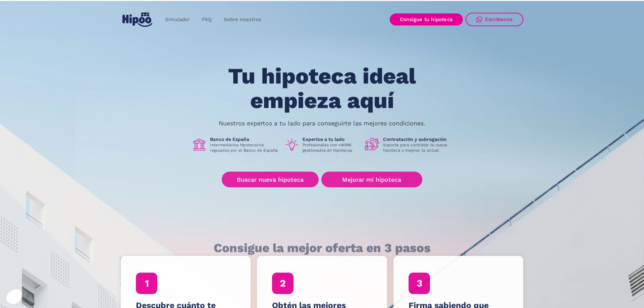 The height and width of the screenshot is (308, 644). Describe the element at coordinates (242, 19) in the screenshot. I see `a: Sobre nosotros` at that location.